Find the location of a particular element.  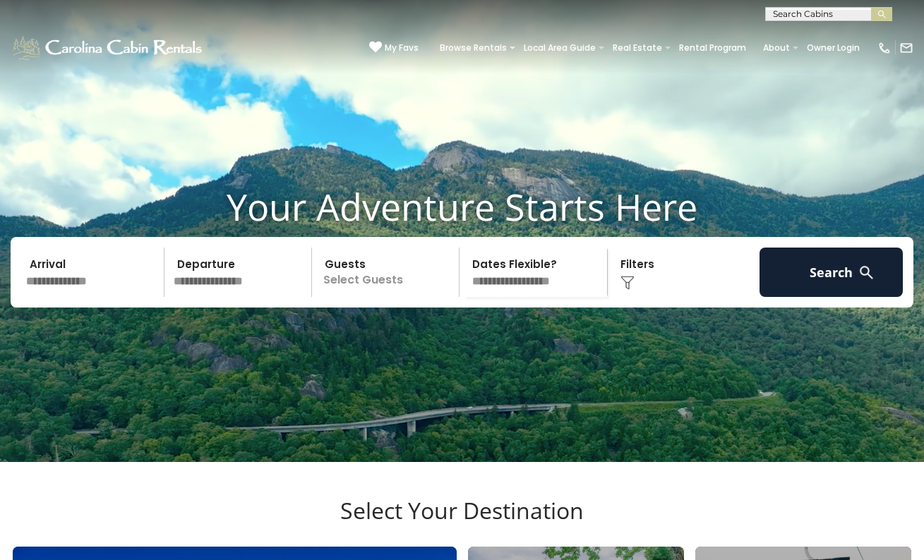

h3: Select Your Destination is located at coordinates (461, 521).